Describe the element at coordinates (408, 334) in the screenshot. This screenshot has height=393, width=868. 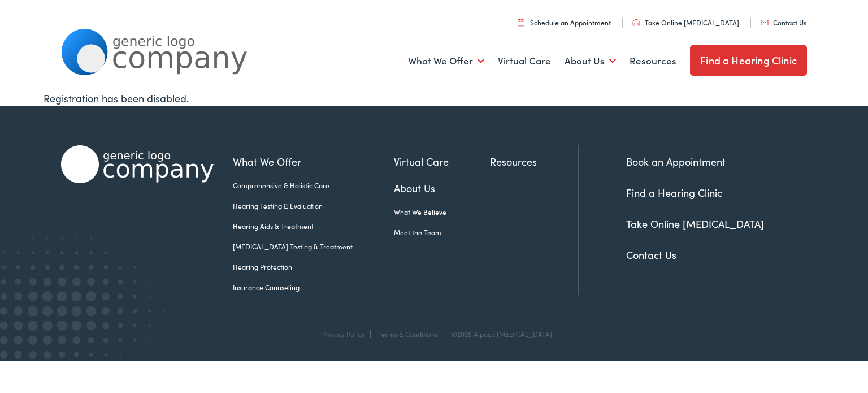
I see `a: Terms & Conditions` at that location.